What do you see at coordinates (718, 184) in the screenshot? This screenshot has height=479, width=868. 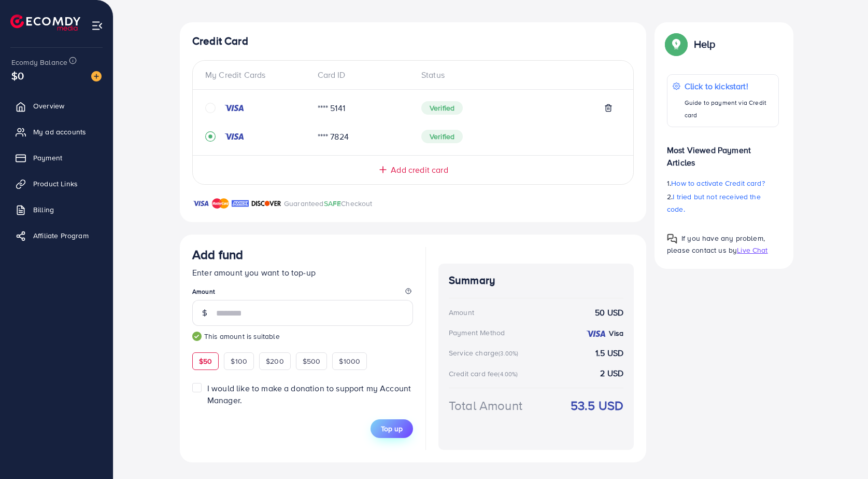 I see `span: How to activate Credit card?` at bounding box center [718, 184].